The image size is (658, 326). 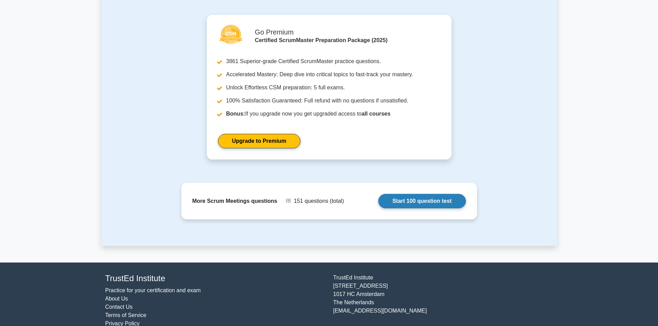 What do you see at coordinates (117, 299) in the screenshot?
I see `a: About Us` at bounding box center [117, 299].